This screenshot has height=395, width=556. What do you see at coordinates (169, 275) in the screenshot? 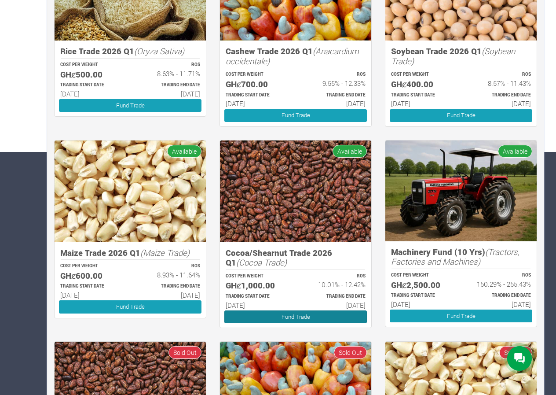
I see `h6: 8.93% - 11.64%` at bounding box center [169, 275].